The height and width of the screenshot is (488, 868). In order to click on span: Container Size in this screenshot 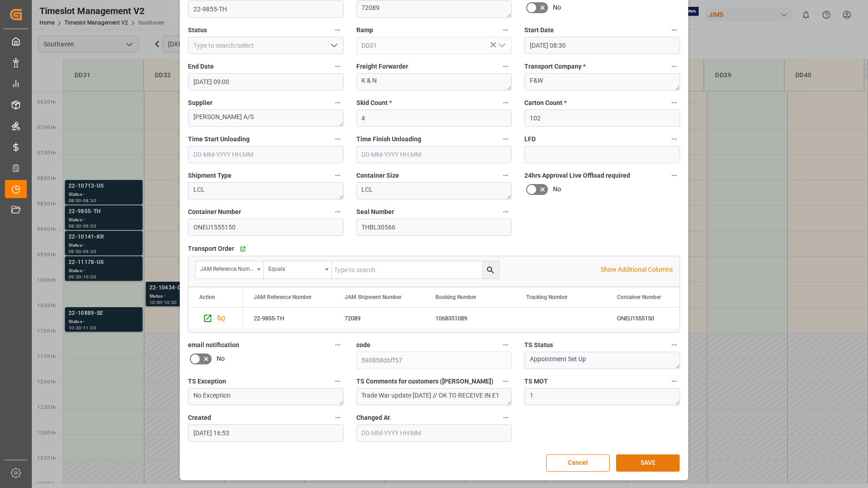, I will do `click(378, 175)`.